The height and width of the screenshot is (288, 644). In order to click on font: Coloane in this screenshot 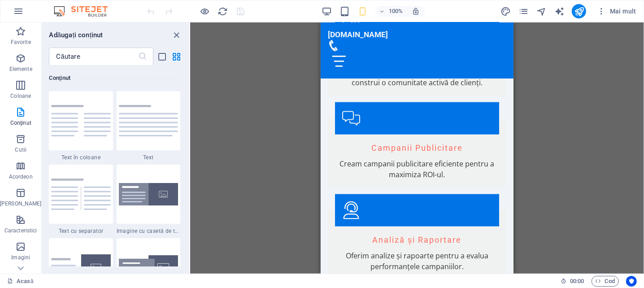, I will do `click(21, 96)`.